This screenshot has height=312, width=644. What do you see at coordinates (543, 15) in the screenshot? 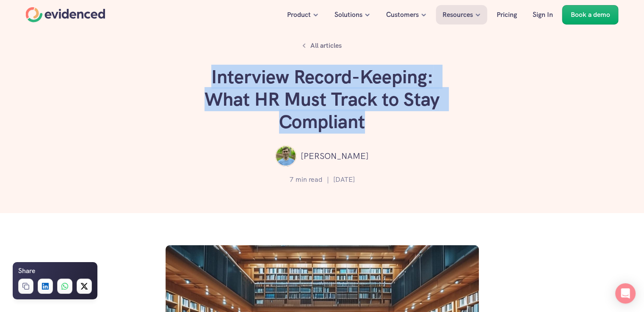
I see `p: Sign In` at bounding box center [543, 15].